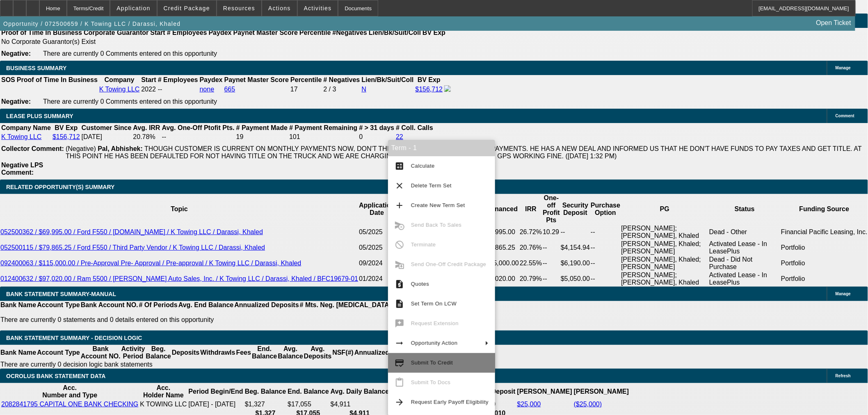 The width and height of the screenshot is (868, 415). What do you see at coordinates (151, 263) in the screenshot?
I see `a: 092400063 / $115,000.00 / Pre-Approval Pre- Approval / Pre-approval / K Towing LLC / Darassi, Khaled` at bounding box center [151, 263].